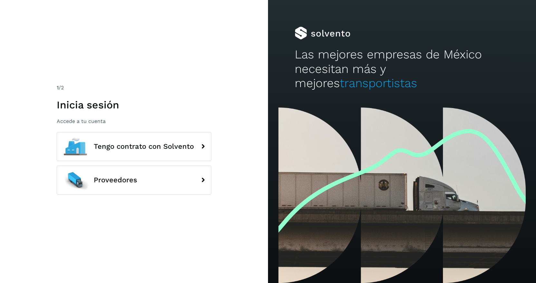 The width and height of the screenshot is (536, 283). I want to click on p: Accede a tu cuenta, so click(134, 121).